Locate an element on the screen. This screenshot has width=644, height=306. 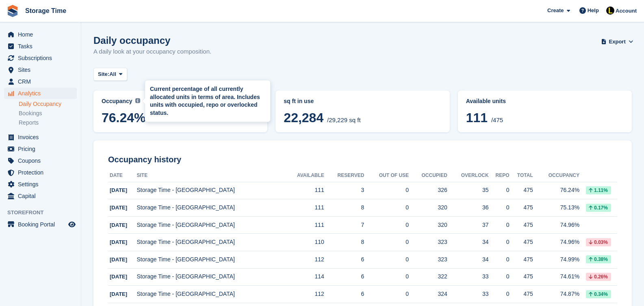
div: 1.11% is located at coordinates (599, 190).